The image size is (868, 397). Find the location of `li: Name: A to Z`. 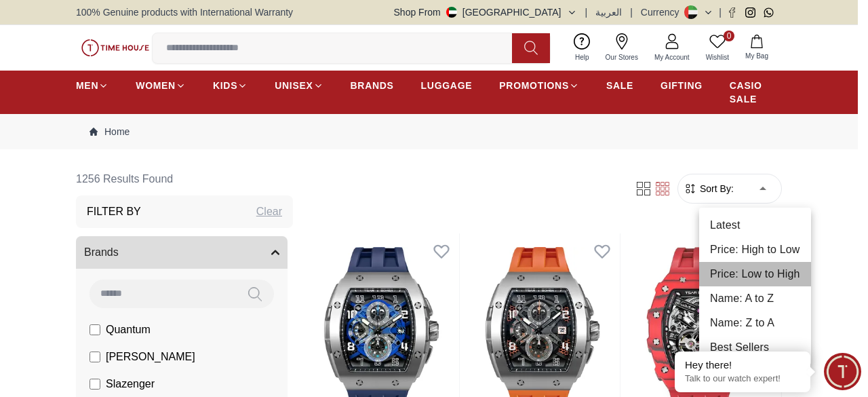

li: Name: A to Z is located at coordinates (754, 298).